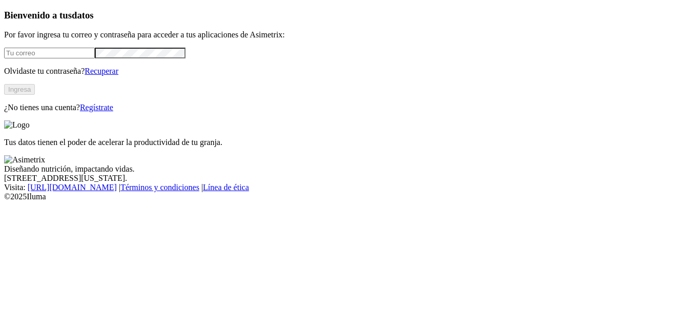 Image resolution: width=700 pixels, height=311 pixels. Describe the element at coordinates (25, 160) in the screenshot. I see `img: Asimetrix` at that location.